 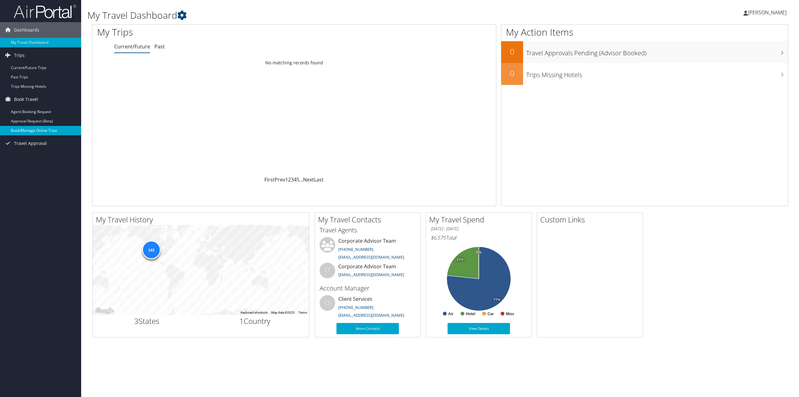 I want to click on h1: My Travel Dashboard, so click(x=323, y=15).